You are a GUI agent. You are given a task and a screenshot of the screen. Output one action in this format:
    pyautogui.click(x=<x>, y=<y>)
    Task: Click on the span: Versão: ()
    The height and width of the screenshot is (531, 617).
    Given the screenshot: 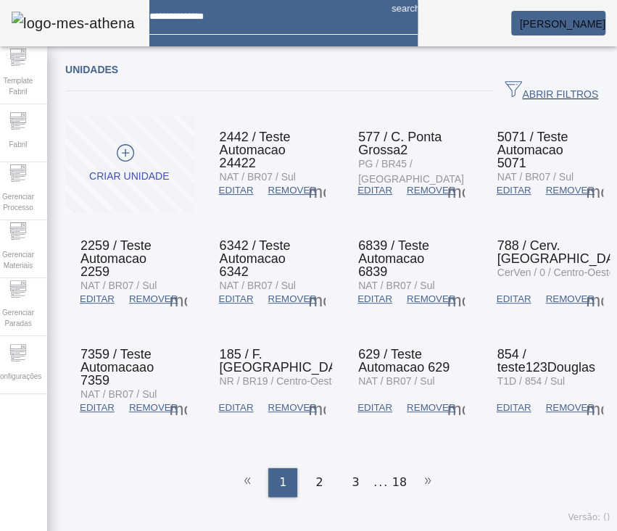 What is the action you would take?
    pyautogui.click(x=588, y=517)
    